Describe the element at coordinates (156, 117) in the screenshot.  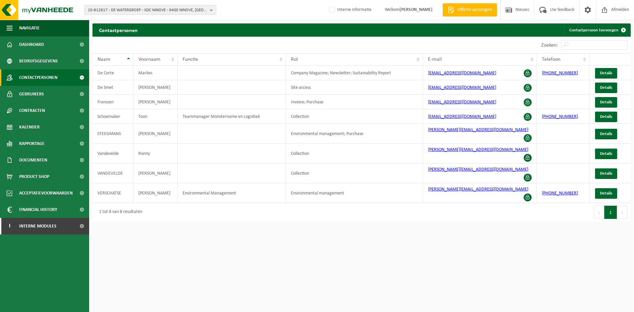
I see `td: Toon` at that location.